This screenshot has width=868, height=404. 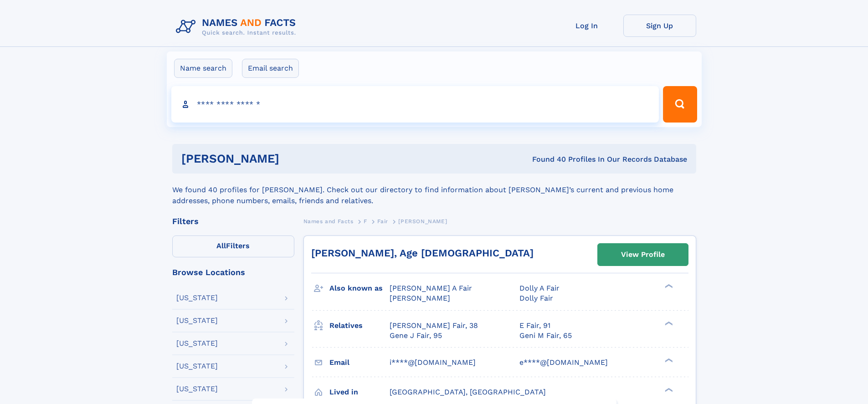 What do you see at coordinates (535, 325) in the screenshot?
I see `div: E Fair, 91` at bounding box center [535, 325].